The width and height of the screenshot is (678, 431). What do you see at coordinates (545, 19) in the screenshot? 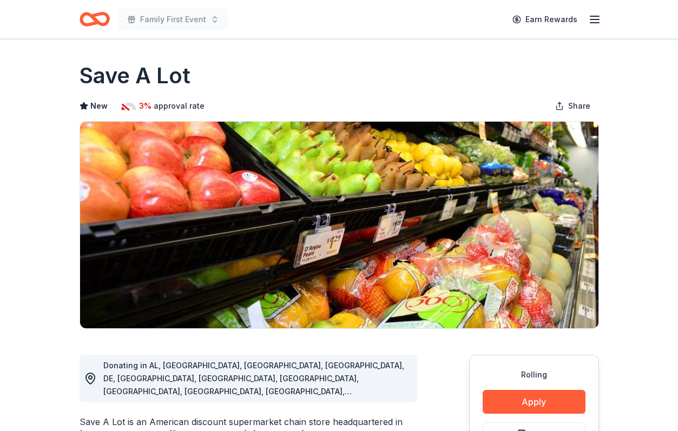
I see `a: Earn Rewards` at bounding box center [545, 19].